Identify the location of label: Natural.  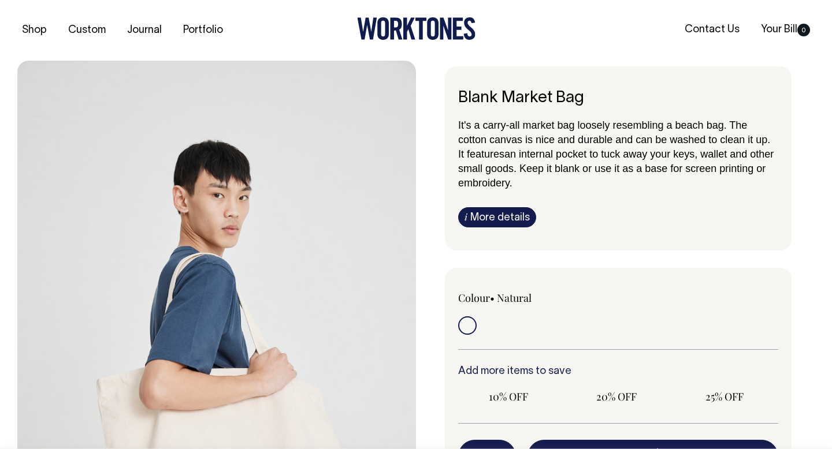
(514, 298).